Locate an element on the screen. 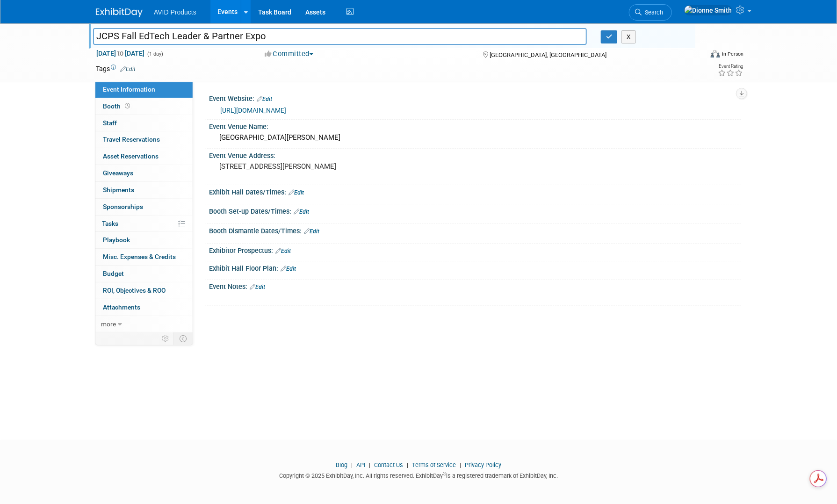 The width and height of the screenshot is (837, 504). a: Travel Reservations is located at coordinates (144, 139).